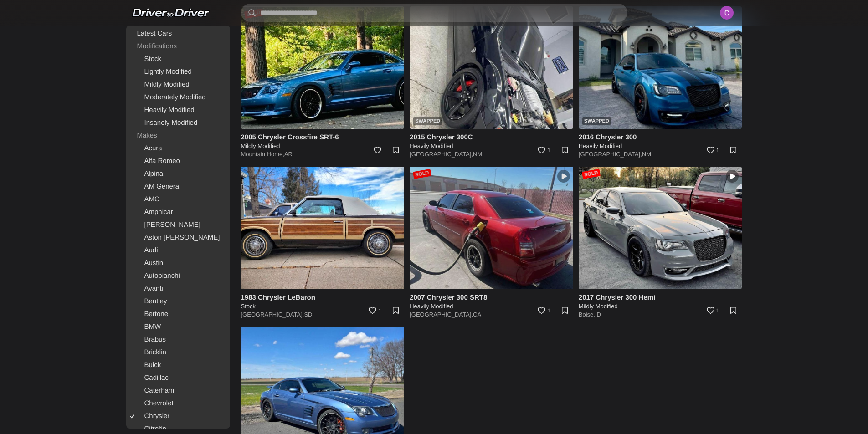 The image size is (868, 434). What do you see at coordinates (492, 141) in the screenshot?
I see `a: 2015 Chrysler 300C Heavily Modified` at bounding box center [492, 141].